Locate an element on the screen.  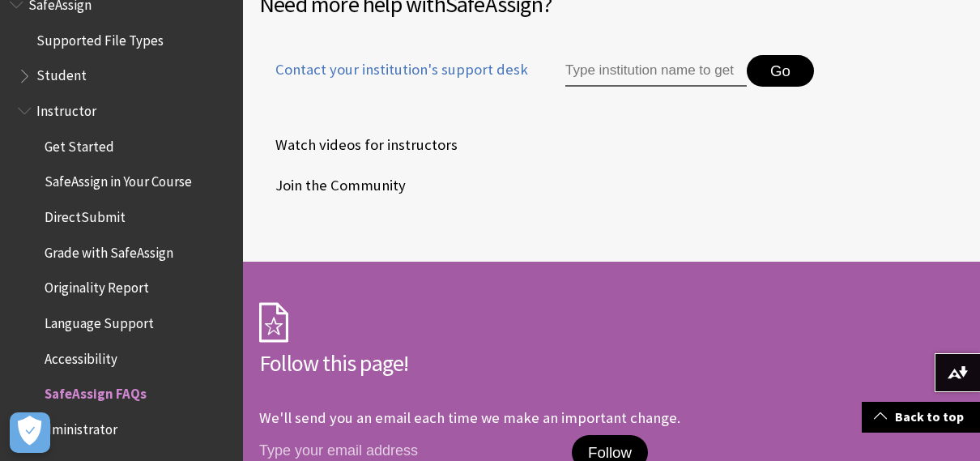
span: Student is located at coordinates (61, 73).